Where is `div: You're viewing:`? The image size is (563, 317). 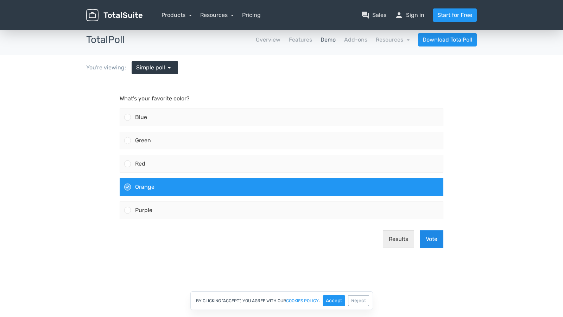 div: You're viewing: is located at coordinates (109, 68).